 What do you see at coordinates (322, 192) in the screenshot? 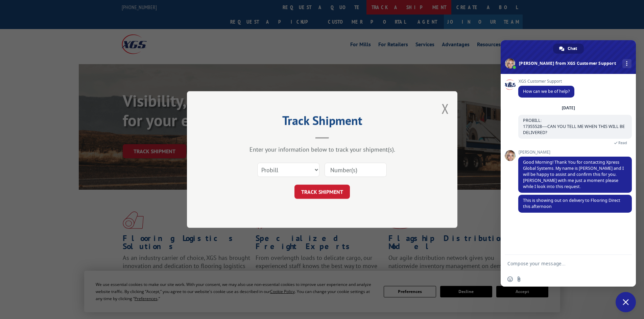
I see `button: TRACK SHIPMENT` at bounding box center [322, 192].